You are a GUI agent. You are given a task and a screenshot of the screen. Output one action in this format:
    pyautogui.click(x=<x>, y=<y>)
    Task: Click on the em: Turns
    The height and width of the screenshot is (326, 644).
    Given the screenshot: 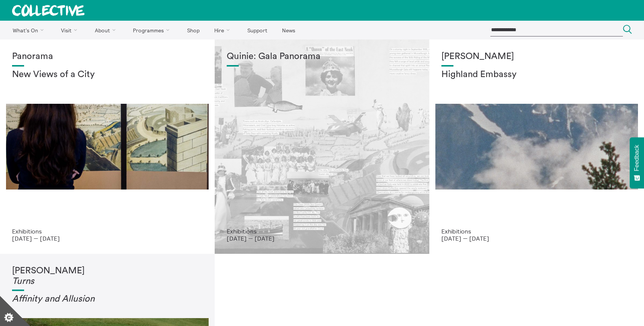 What is the action you would take?
    pyautogui.click(x=23, y=281)
    